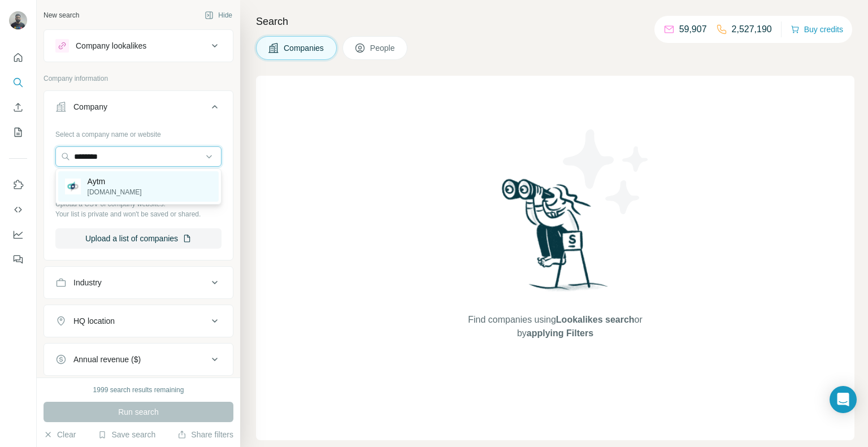 This screenshot has width=868, height=447. What do you see at coordinates (607, 172) in the screenshot?
I see `img: Surfe Illustration - Stars` at bounding box center [607, 172].